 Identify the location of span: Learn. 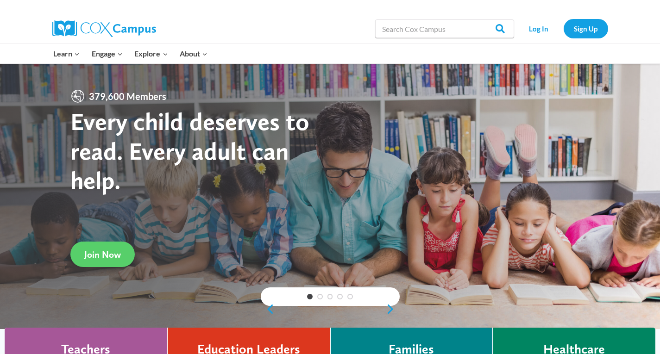
(66, 54).